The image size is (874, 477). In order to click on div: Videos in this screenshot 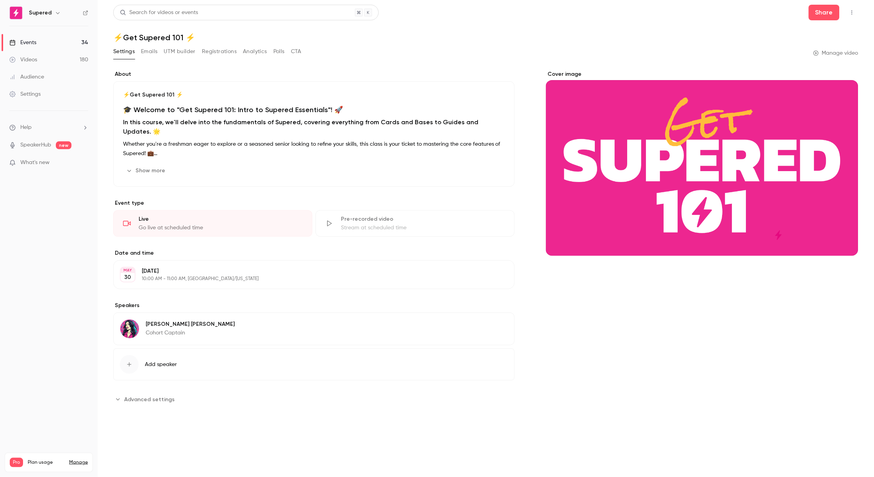, I will do `click(23, 60)`.